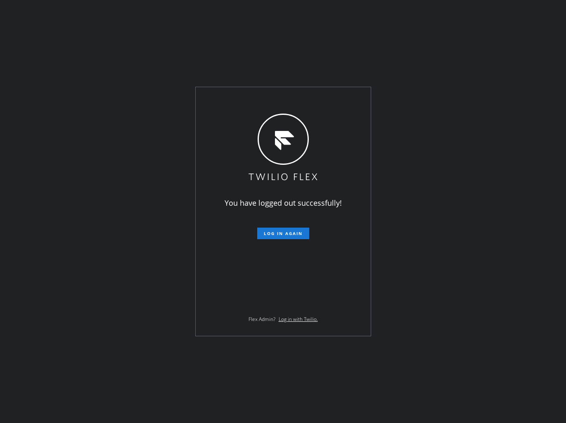  Describe the element at coordinates (283, 203) in the screenshot. I see `span: You have logged out successfully!` at that location.